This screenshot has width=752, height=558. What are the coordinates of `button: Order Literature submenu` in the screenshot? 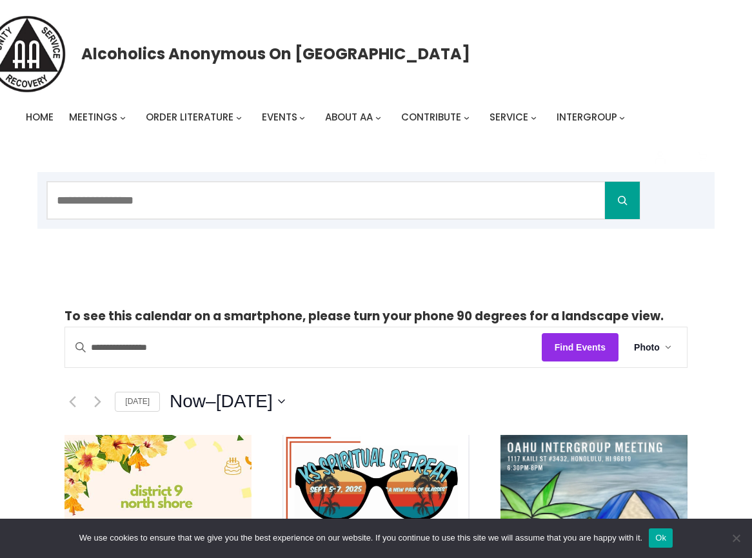 It's located at (238, 117).